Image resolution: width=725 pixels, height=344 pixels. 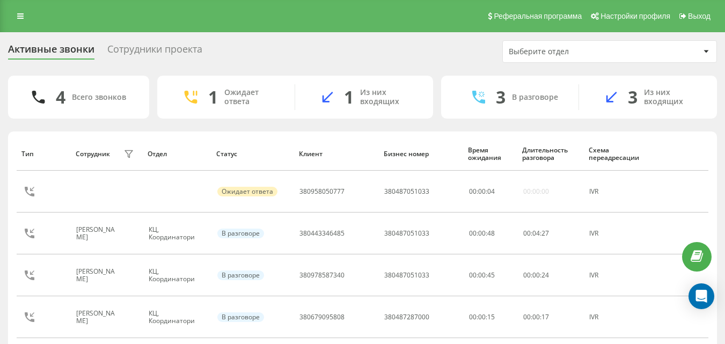 What do you see at coordinates (322, 275) in the screenshot?
I see `div: 380978587340` at bounding box center [322, 275].